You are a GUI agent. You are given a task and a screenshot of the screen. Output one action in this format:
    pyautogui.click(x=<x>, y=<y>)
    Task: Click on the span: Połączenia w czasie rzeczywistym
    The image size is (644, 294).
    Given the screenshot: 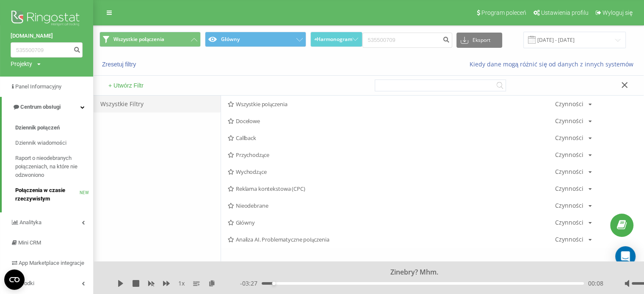 What is the action you would take?
    pyautogui.click(x=47, y=195)
    